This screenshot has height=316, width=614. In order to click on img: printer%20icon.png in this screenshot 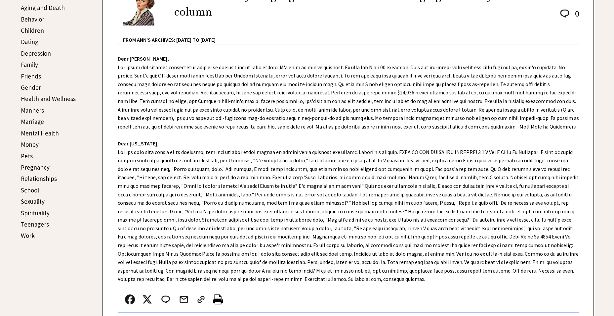, I will do `click(218, 299)`.